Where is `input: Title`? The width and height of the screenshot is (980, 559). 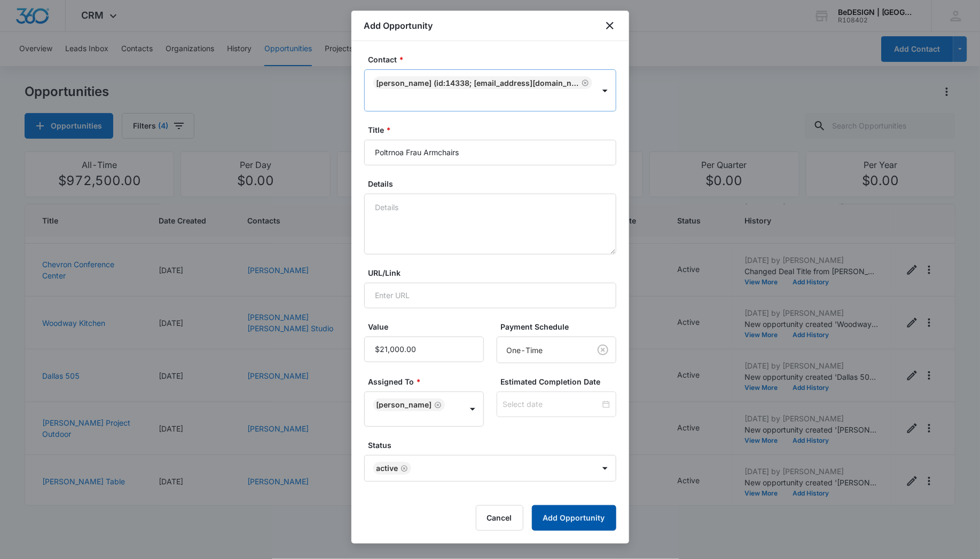 input: Title is located at coordinates (490, 153).